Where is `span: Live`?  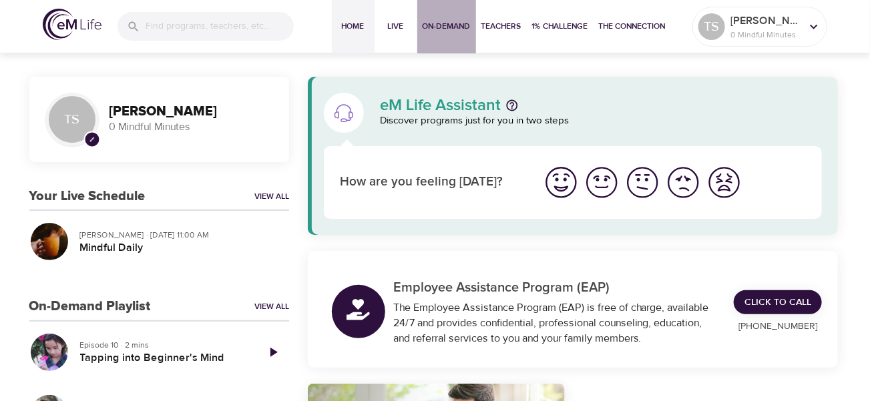 span: Live is located at coordinates (396, 26).